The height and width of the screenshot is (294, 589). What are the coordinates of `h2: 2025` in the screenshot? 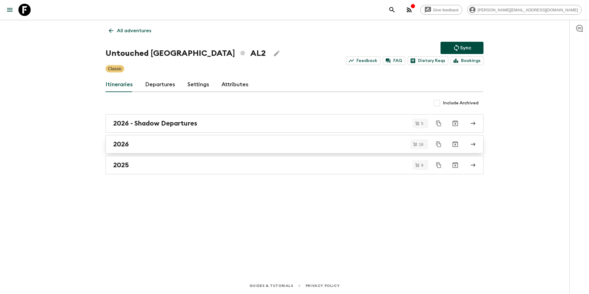 It's located at (121, 165).